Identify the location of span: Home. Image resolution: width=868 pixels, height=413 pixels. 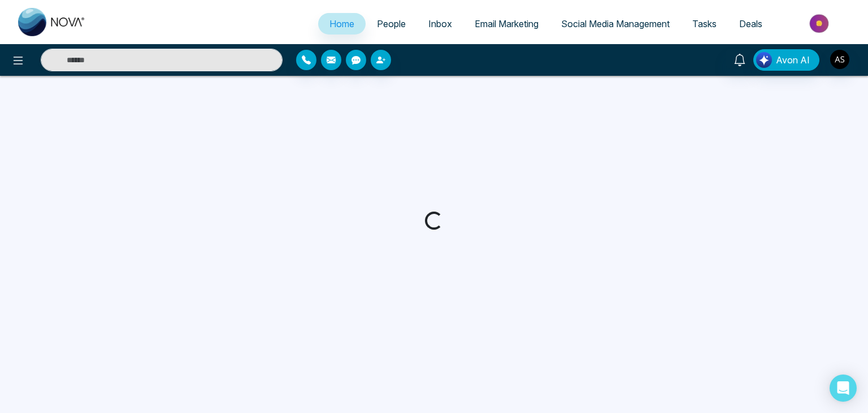
(342, 24).